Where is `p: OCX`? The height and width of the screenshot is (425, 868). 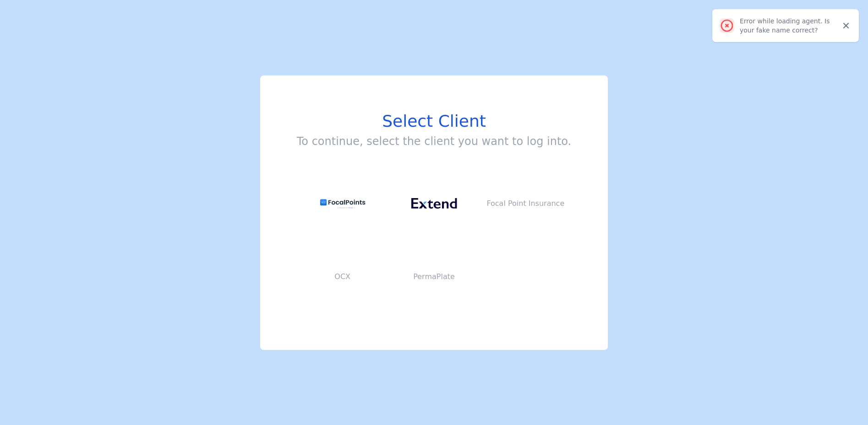 p: OCX is located at coordinates (342, 277).